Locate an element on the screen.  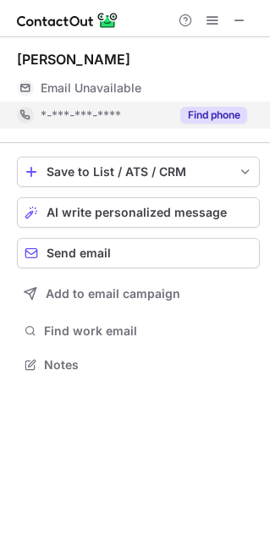
span: Send email is located at coordinates (79, 253).